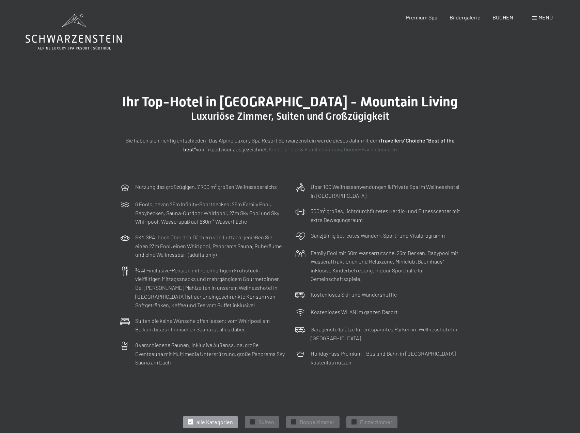  What do you see at coordinates (210, 325) in the screenshot?
I see `p: Suiten die keine Wünsche offen lassen: vom Whirlpool am Balkon, bis zur finnischen Sauna ist alle...` at bounding box center [210, 325].